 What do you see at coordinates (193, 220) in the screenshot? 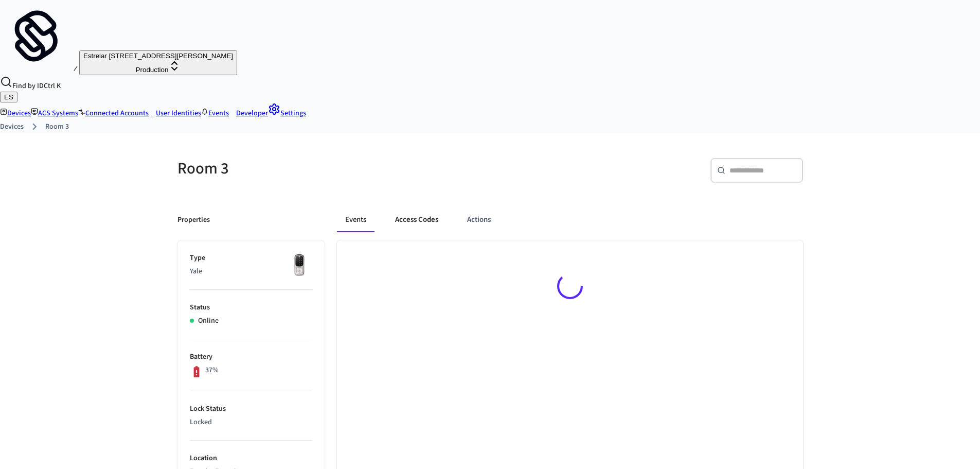
I see `p: Properties` at bounding box center [193, 220].